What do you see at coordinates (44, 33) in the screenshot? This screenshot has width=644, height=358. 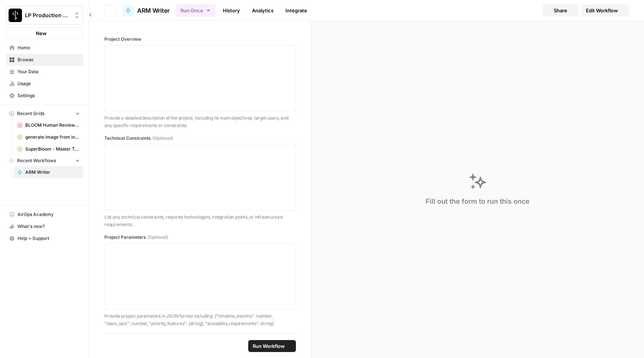 I see `button: New` at bounding box center [44, 33].